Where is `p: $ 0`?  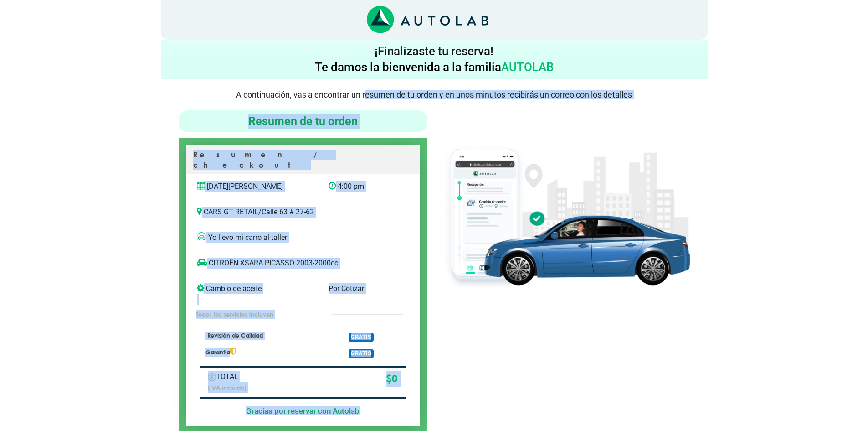 p: $ 0 is located at coordinates (345, 378).